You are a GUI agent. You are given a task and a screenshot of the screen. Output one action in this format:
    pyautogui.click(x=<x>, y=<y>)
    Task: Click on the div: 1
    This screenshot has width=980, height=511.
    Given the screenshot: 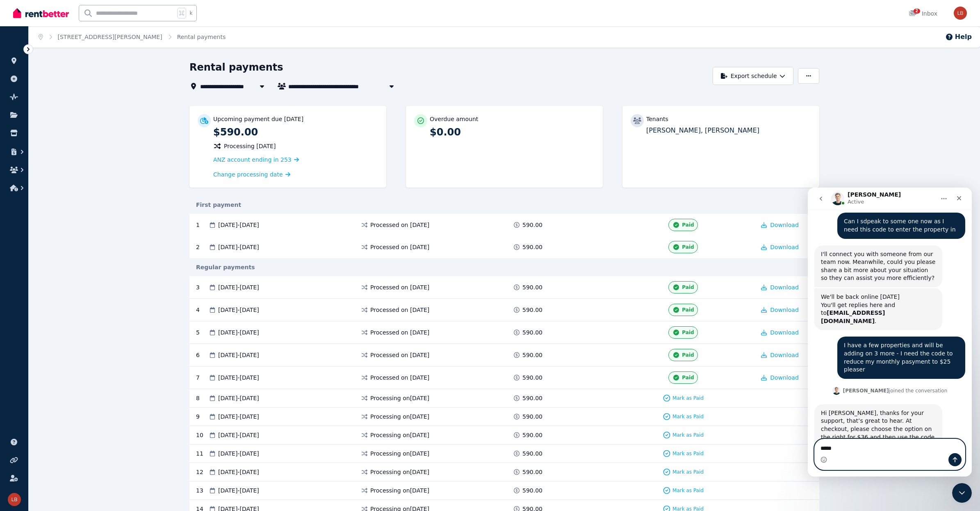 What is the action you would take?
    pyautogui.click(x=202, y=225)
    